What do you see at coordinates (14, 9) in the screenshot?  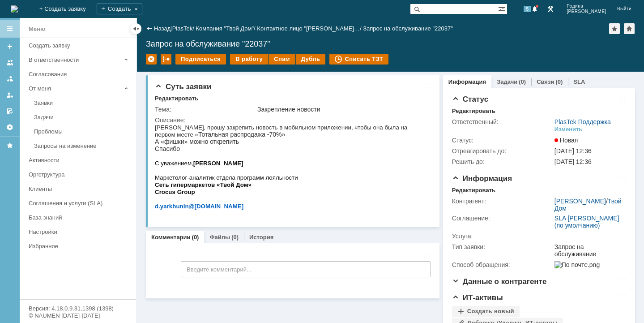 I see `img: logo` at bounding box center [14, 9].